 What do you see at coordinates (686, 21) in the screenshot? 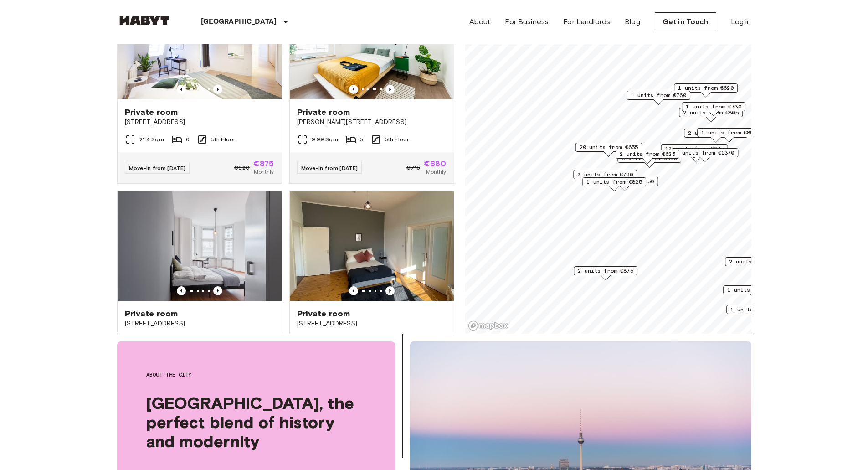
I see `a: Get in Touch` at bounding box center [686, 21].